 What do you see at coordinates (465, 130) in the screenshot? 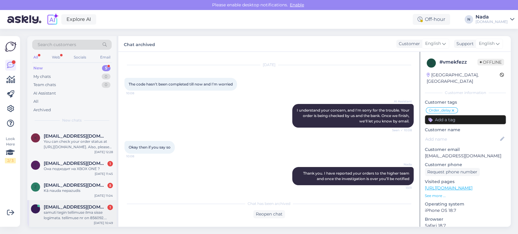
I see `p: Customer name` at bounding box center [465, 130].